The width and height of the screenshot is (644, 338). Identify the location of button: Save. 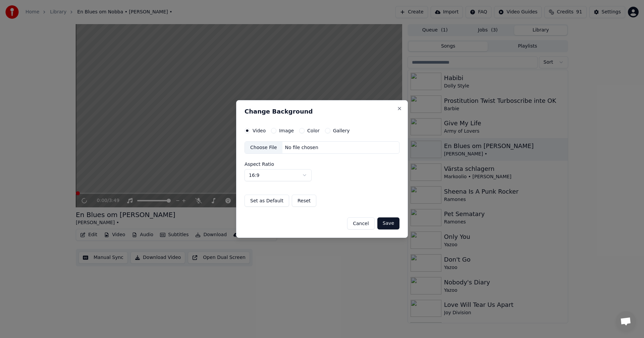
(389, 224).